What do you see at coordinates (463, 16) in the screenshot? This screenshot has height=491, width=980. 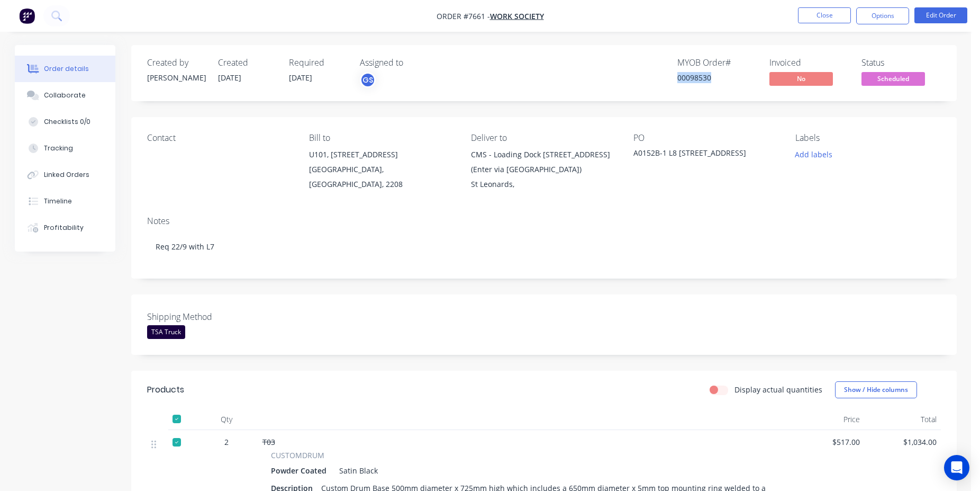 I see `span: Order #7661 -` at bounding box center [463, 16].